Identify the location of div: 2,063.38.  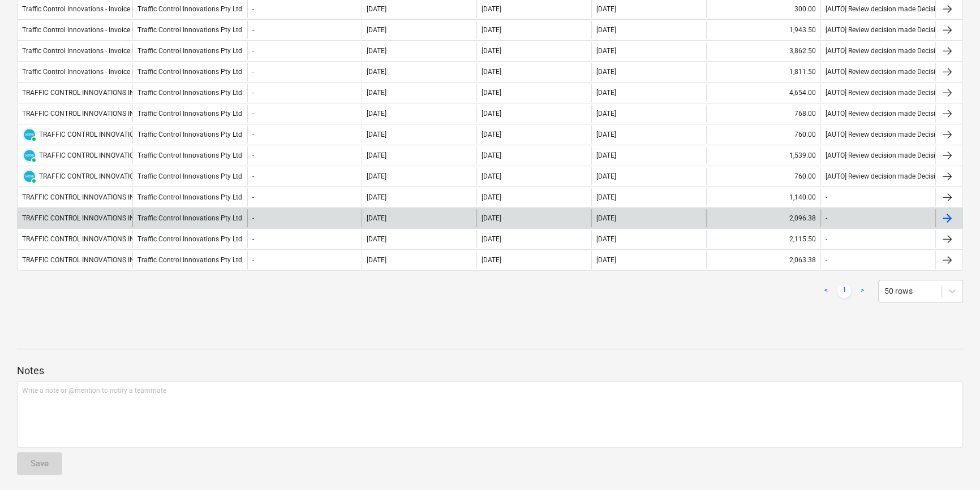
(763, 260).